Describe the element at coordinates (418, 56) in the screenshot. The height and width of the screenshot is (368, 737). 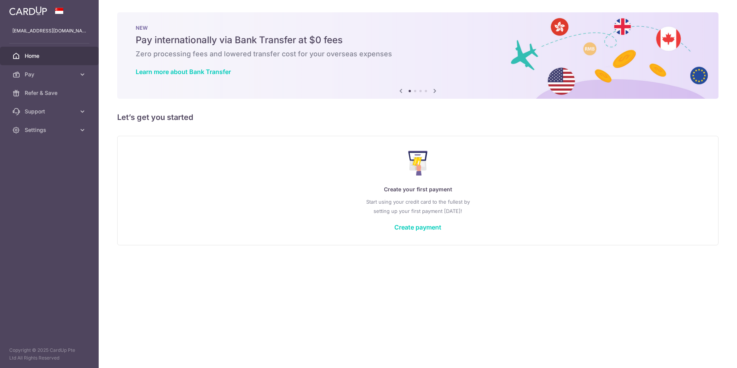
I see `img: Bank transfer banner` at that location.